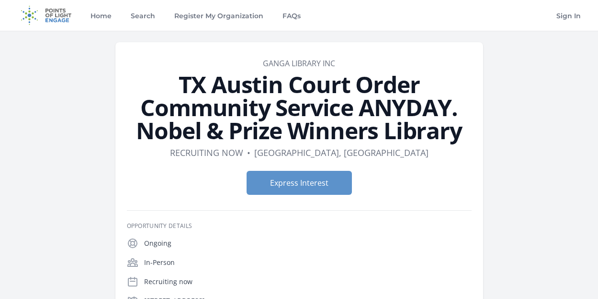 This screenshot has width=598, height=299. What do you see at coordinates (299, 63) in the screenshot?
I see `a: GANGA LIBRARY INC` at bounding box center [299, 63].